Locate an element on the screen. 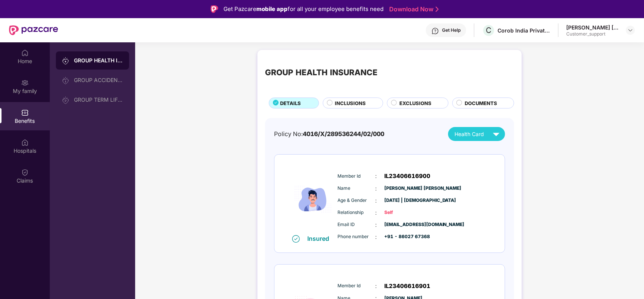  img: svg+xml;base64,PHN2ZyBpZD0iSGVscC0zMngzMiIgeG1sbnM9Imh0dHA6Ly93d3cudzMub3JnLzIwMDAvc3ZnIiB3aWR0aD... is located at coordinates (435, 31).